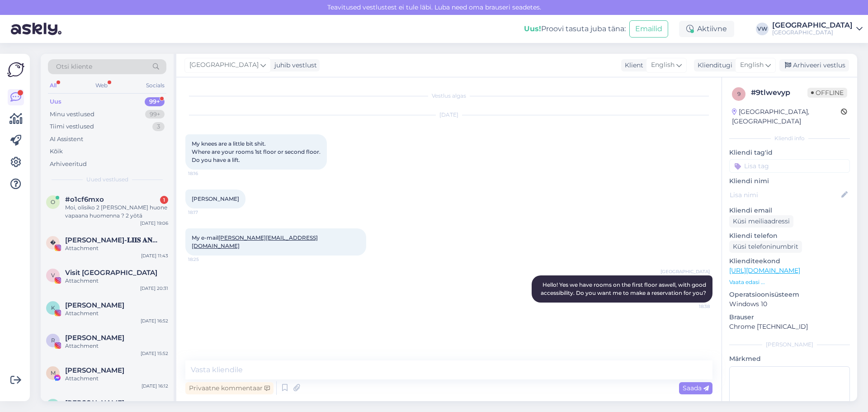 The height and width of the screenshot is (412, 868). I want to click on p: Märkmed, so click(789, 358).